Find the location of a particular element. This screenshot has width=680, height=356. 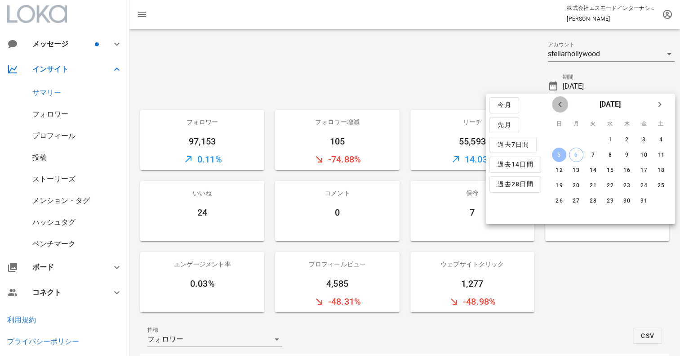

div: 利用規約 is located at coordinates (22, 319).